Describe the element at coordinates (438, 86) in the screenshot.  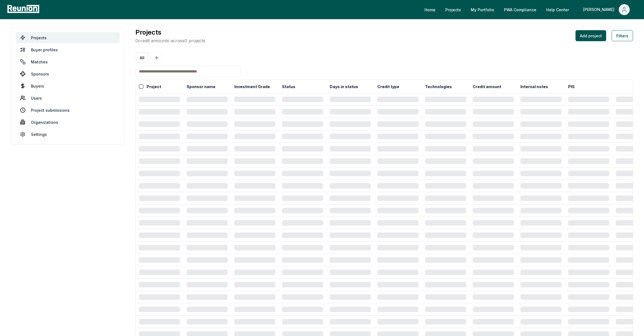
I see `button: Technologies` at that location.